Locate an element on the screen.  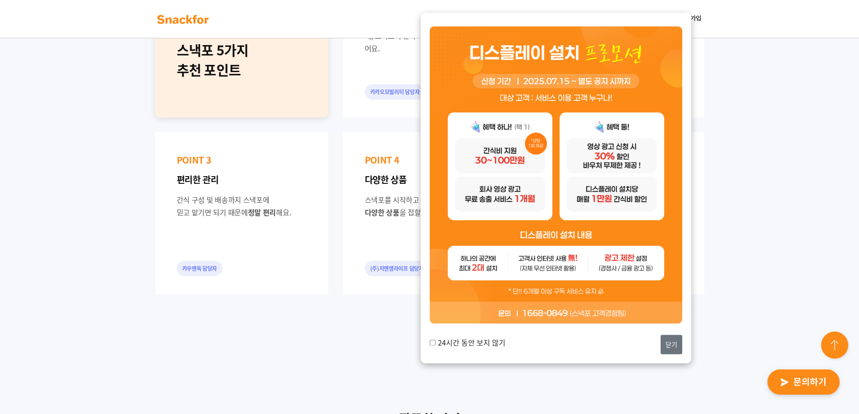
div: 스낵포를 시작하고 간편하게 을 접할 수 있어서 좋습니다! is located at coordinates (430, 206).